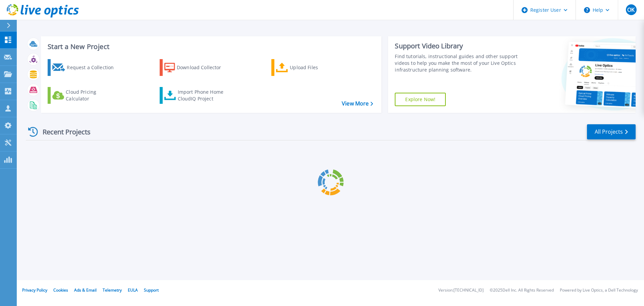  I want to click on a: Explore Now!, so click(420, 99).